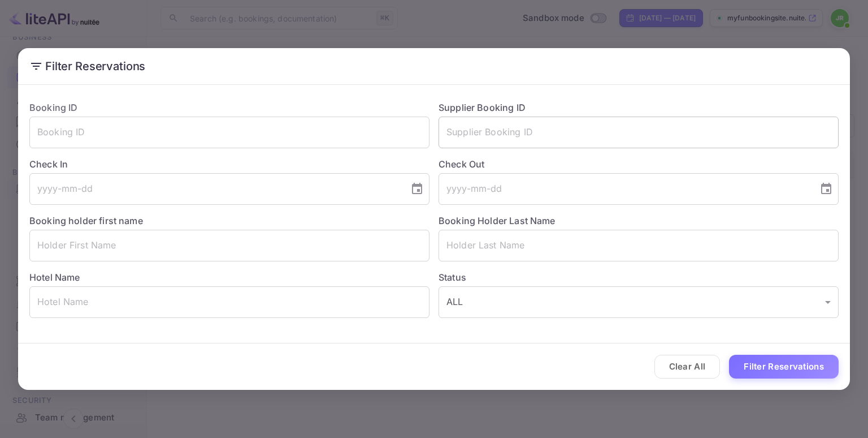 The image size is (868, 438). What do you see at coordinates (639, 278) in the screenshot?
I see `label: Status` at bounding box center [639, 278].